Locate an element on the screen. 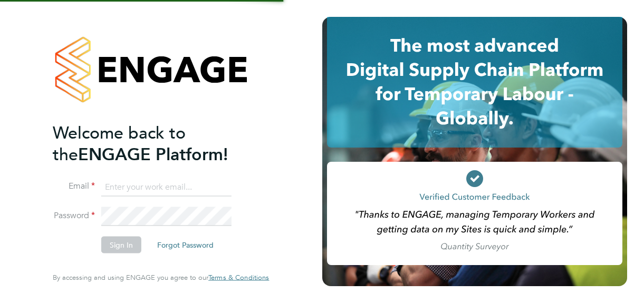 The height and width of the screenshot is (303, 644). span: Welcome back to the is located at coordinates (119, 143).